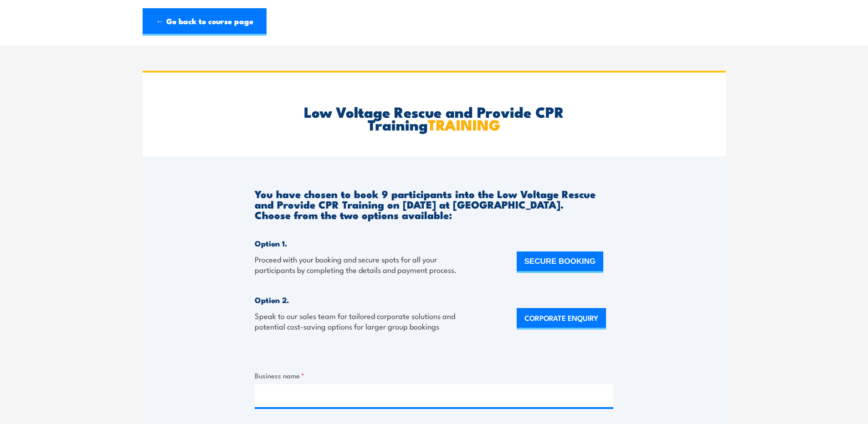  I want to click on a: CORPORATE ENQUIRY, so click(561, 318).